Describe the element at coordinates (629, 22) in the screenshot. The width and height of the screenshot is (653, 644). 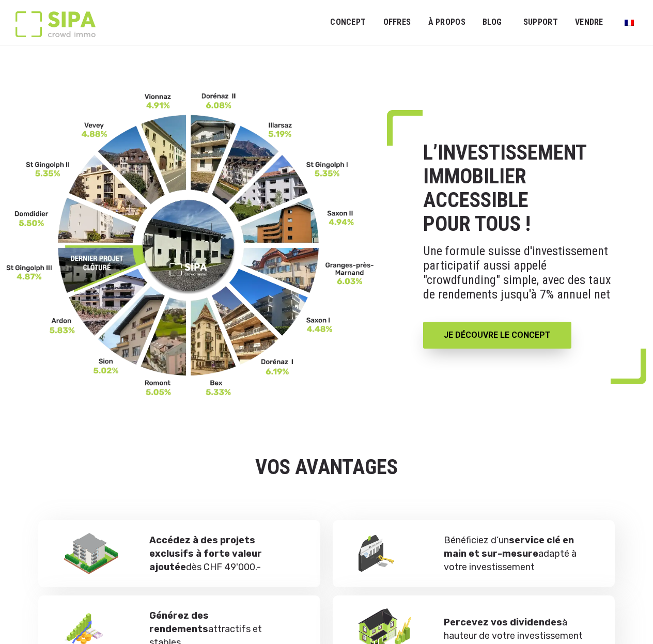
I see `a: Passer à` at that location.